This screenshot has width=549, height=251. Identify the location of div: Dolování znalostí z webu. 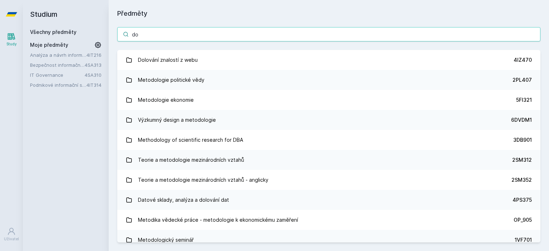
(168, 60).